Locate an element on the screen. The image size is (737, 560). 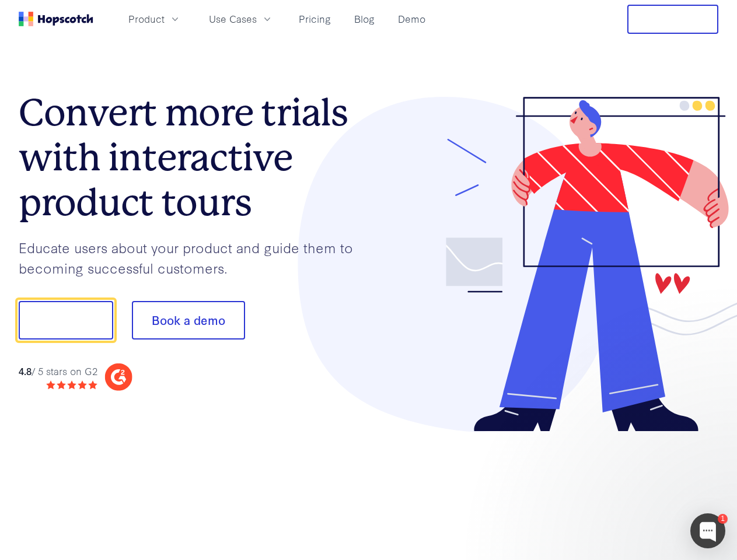
a: Demo is located at coordinates (411, 19).